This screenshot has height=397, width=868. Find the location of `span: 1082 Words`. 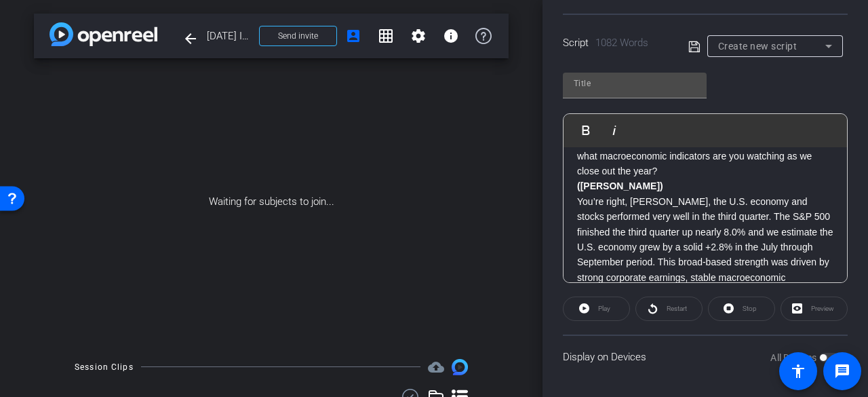

span: 1082 Words is located at coordinates (622, 42).